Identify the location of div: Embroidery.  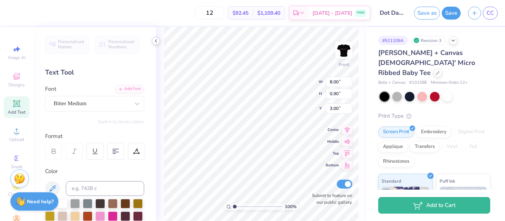
(433, 132).